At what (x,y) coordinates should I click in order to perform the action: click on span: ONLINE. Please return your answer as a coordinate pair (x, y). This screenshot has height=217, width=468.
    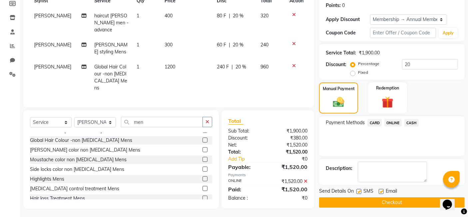
    Looking at the image, I should click on (393, 122).